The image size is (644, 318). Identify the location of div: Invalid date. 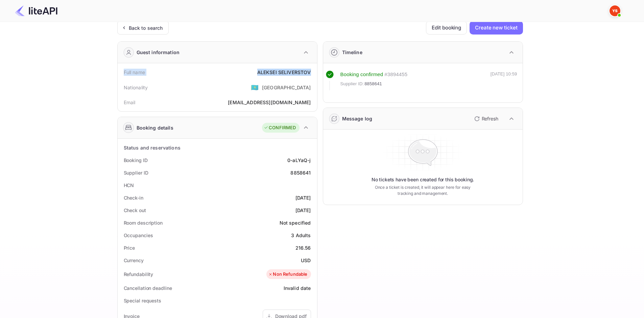
(297, 288).